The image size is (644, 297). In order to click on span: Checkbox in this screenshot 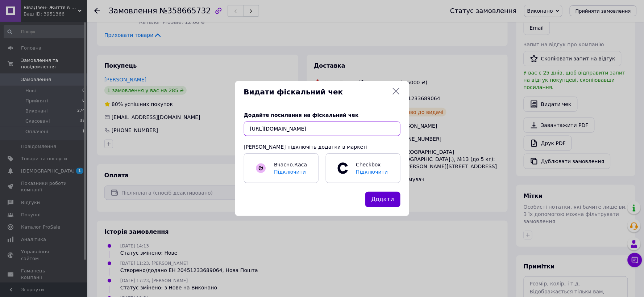, I will do `click(373, 169)`.